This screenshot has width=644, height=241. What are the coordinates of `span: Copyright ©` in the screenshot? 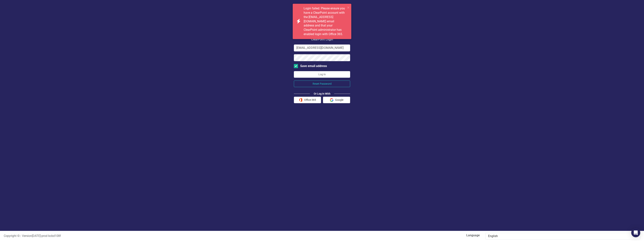 It's located at (12, 236).